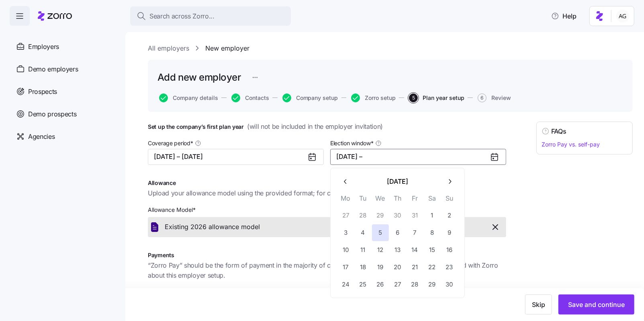 Image resolution: width=644 pixels, height=321 pixels. What do you see at coordinates (538, 305) in the screenshot?
I see `span: Skip` at bounding box center [538, 305].